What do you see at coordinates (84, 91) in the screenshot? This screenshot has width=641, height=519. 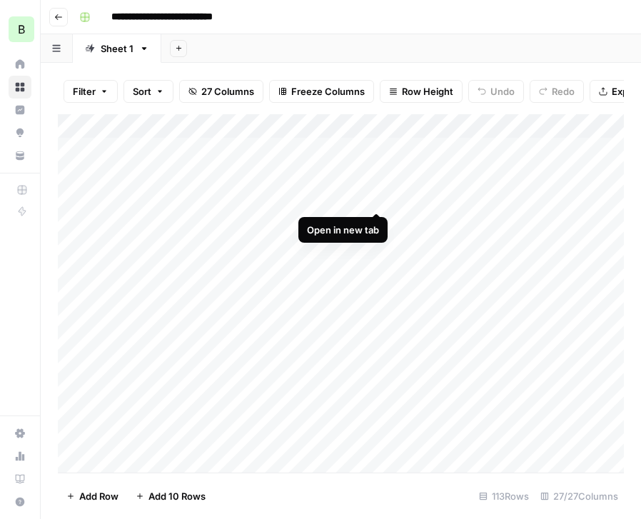 I see `span: Filter` at bounding box center [84, 91].